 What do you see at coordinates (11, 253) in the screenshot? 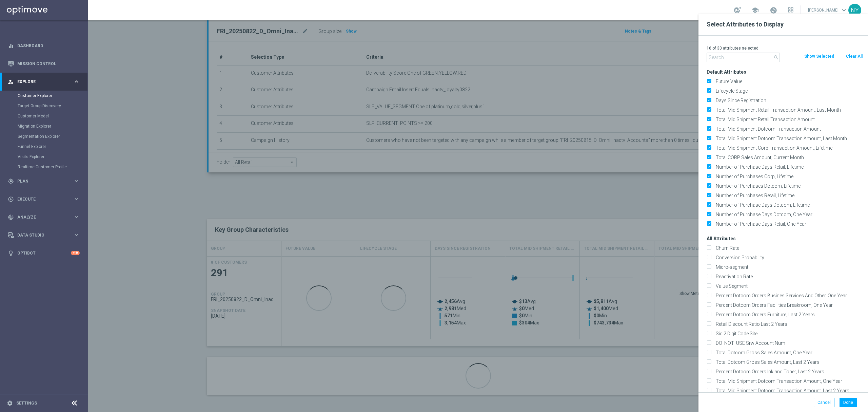
I see `i: lightbulb` at bounding box center [11, 253].